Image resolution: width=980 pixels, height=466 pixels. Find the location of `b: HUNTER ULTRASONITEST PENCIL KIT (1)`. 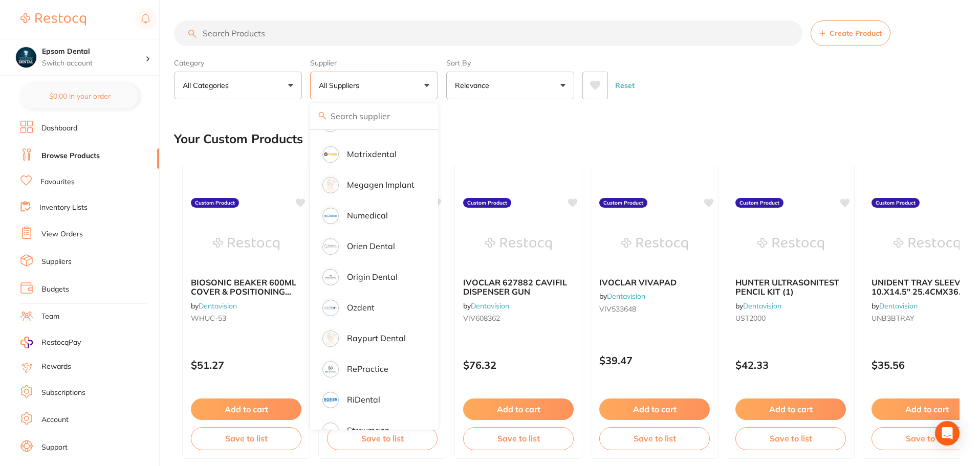

b: HUNTER ULTRASONITEST PENCIL KIT (1) is located at coordinates (791, 287).